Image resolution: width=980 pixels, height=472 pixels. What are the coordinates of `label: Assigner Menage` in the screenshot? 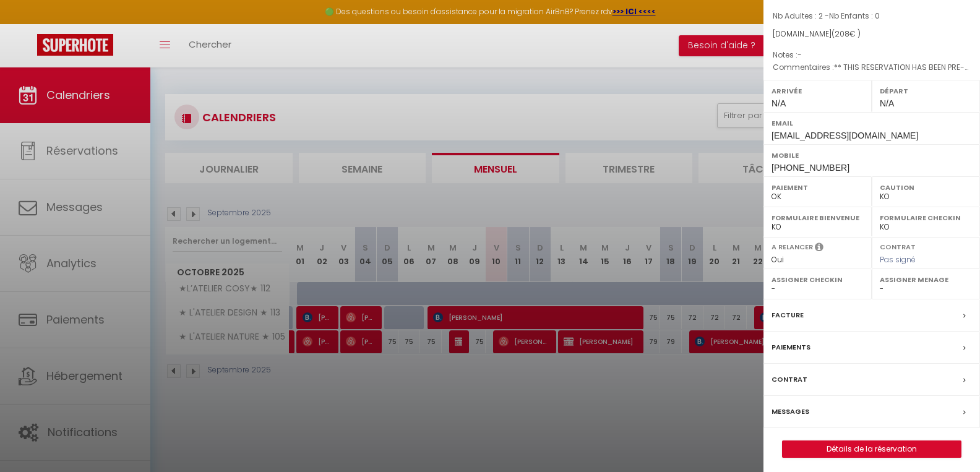 It's located at (926, 279).